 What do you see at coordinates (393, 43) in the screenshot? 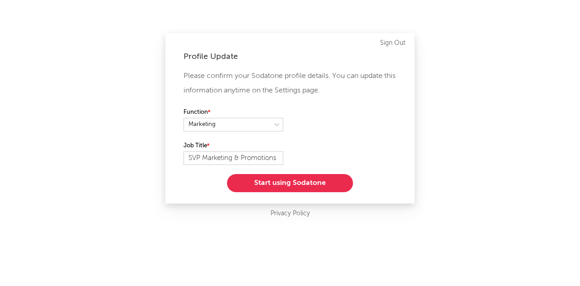
I see `a: Sign Out` at bounding box center [393, 43].